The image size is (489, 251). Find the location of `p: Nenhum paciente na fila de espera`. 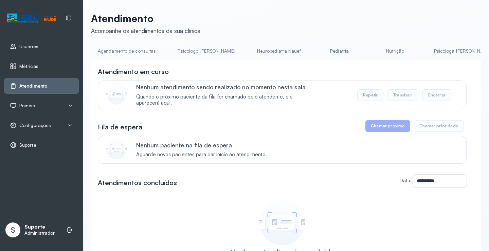

p: Nenhum paciente na fila de espera is located at coordinates (201, 145).